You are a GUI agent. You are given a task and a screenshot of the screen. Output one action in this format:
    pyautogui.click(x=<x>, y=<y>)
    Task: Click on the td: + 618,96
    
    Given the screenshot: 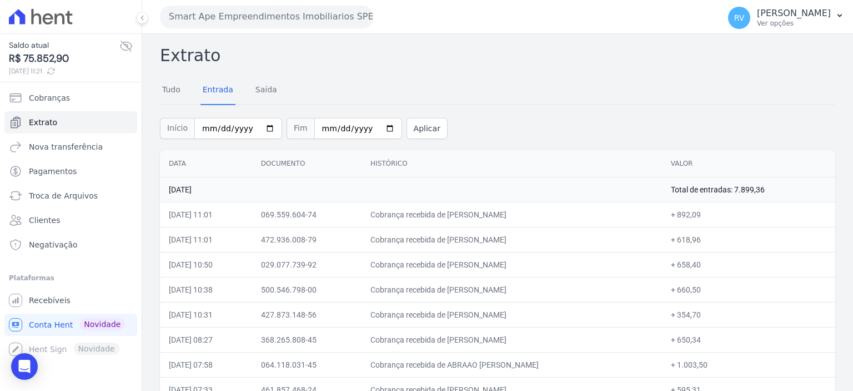 What is the action you would take?
    pyautogui.click(x=749, y=239)
    